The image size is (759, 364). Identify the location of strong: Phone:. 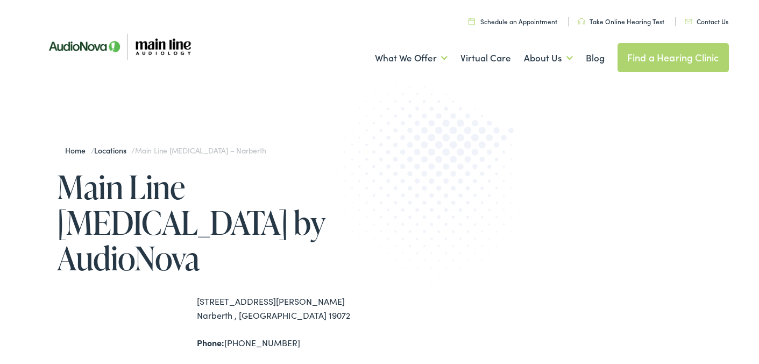
(210, 342).